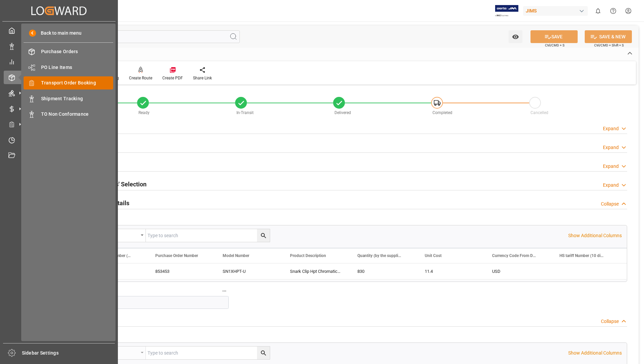 This screenshot has height=364, width=644. Describe the element at coordinates (176, 256) in the screenshot. I see `span: Purchase Order Number` at that location.